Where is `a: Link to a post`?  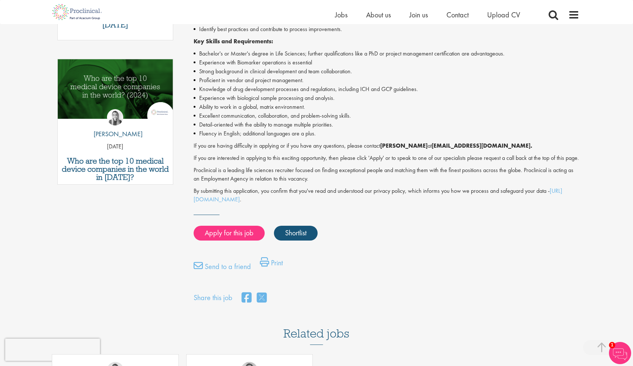
a: Link to a post is located at coordinates (115, 92).